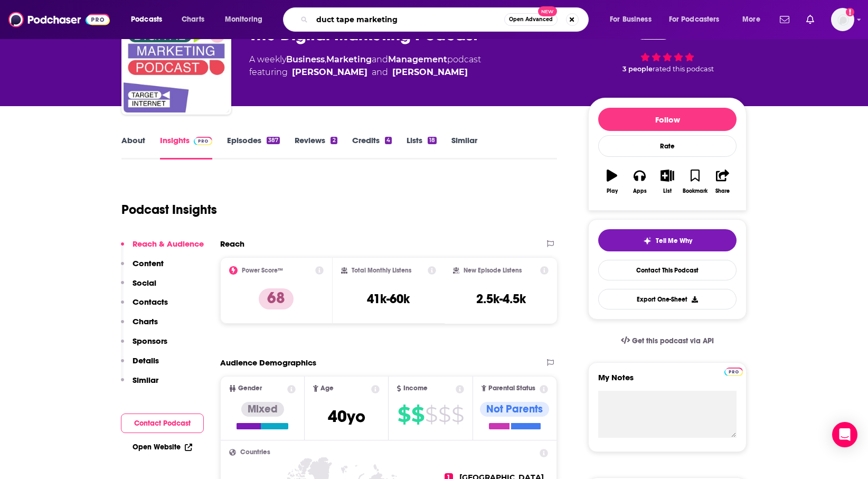 The height and width of the screenshot is (479, 868). What do you see at coordinates (243, 19) in the screenshot?
I see `span: Monitoring` at bounding box center [243, 19].